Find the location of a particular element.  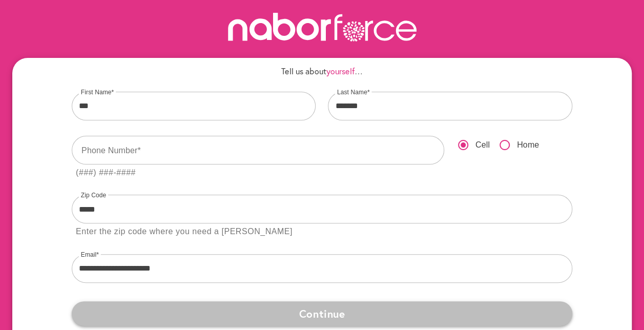

span: Continue is located at coordinates (322, 314).